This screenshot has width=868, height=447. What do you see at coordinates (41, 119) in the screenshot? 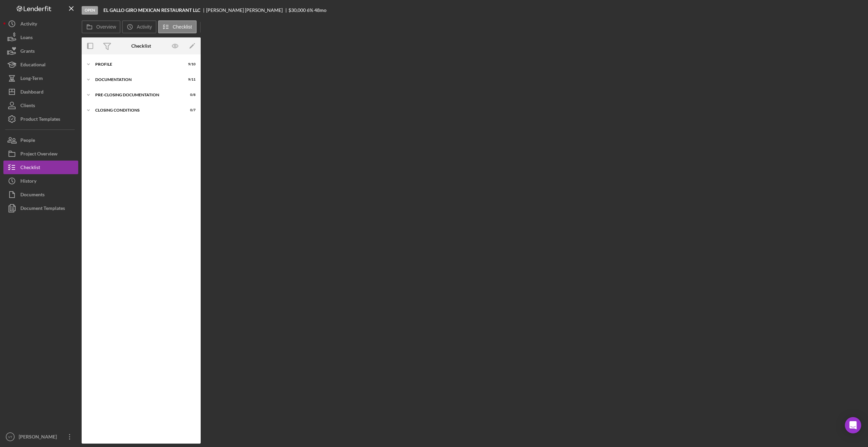
I see `button: Product Templates` at bounding box center [41, 119].